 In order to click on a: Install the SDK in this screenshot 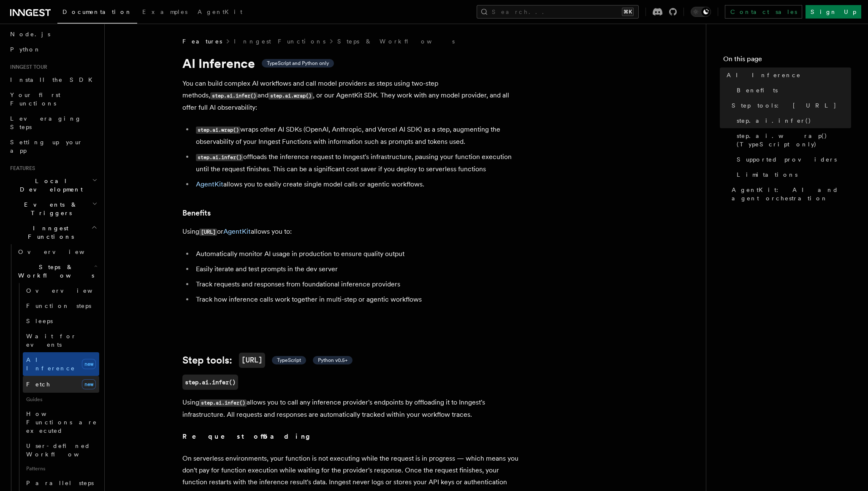, I will do `click(52, 80)`.